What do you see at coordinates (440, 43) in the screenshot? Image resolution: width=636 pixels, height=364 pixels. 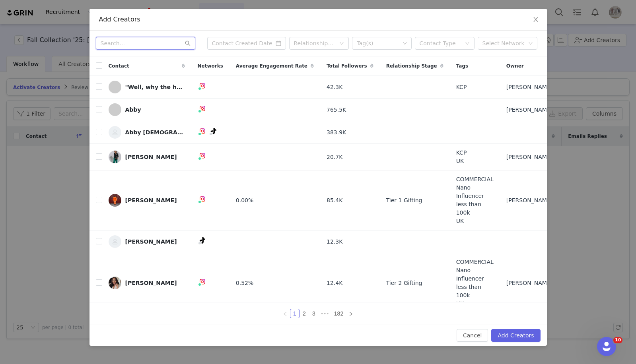 I see `div: Contact Type` at bounding box center [440, 43].